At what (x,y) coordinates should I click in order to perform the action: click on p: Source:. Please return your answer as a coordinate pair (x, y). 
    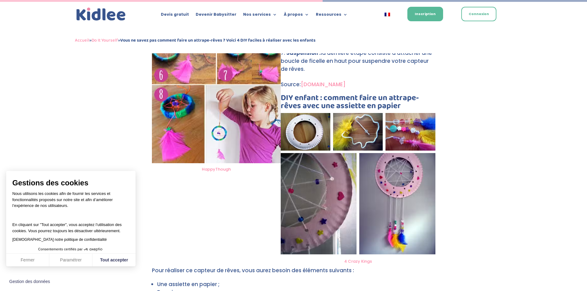
    Looking at the image, I should click on (294, 87).